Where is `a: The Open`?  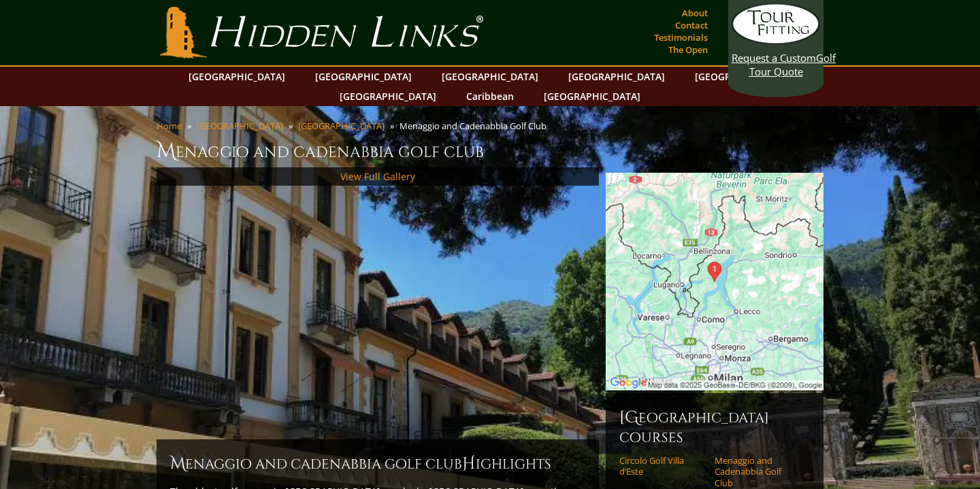 a: The Open is located at coordinates (688, 50).